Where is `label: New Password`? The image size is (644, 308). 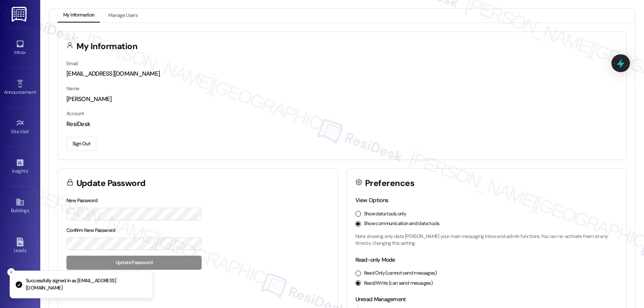
label: New Password is located at coordinates (82, 201).